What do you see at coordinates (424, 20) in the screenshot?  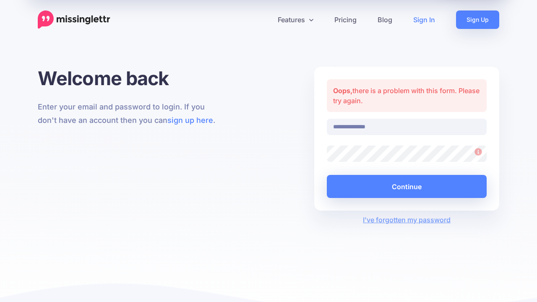 I see `a: Sign In` at bounding box center [424, 20].